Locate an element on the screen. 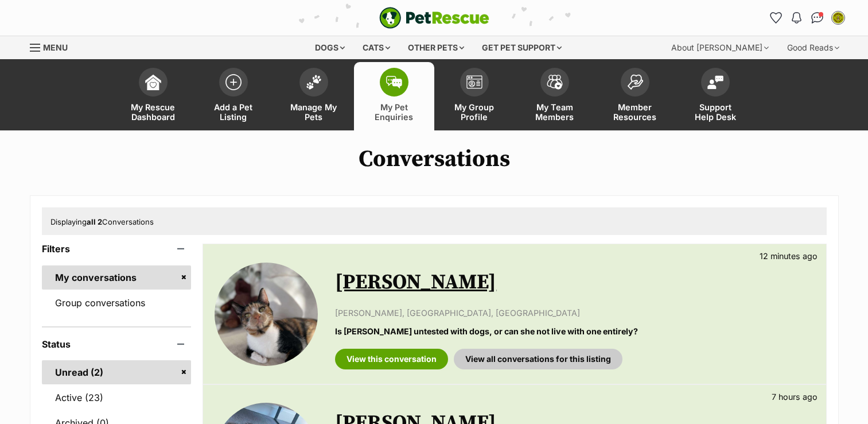  img: Luise Verhoeven profile pic is located at coordinates (838, 18).